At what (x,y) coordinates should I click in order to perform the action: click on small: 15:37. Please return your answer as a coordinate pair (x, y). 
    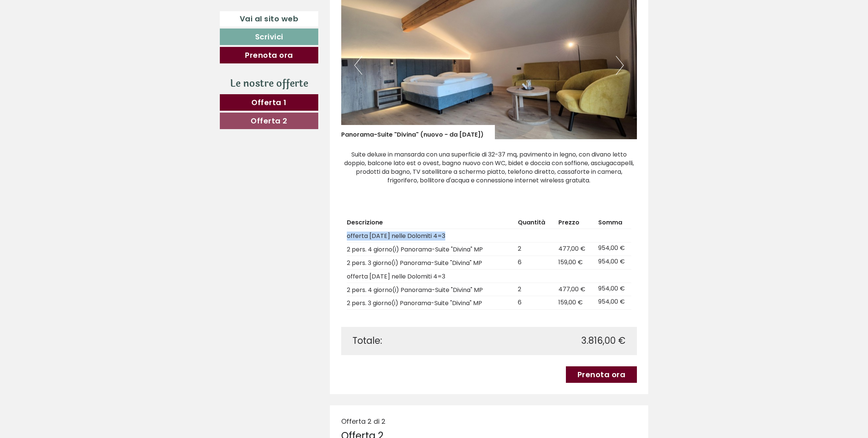
    Looking at the image, I should click on (228, 39).